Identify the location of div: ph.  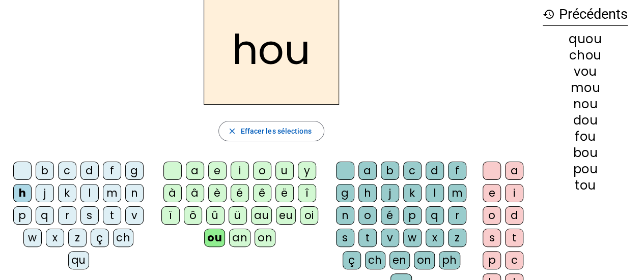
(450, 260).